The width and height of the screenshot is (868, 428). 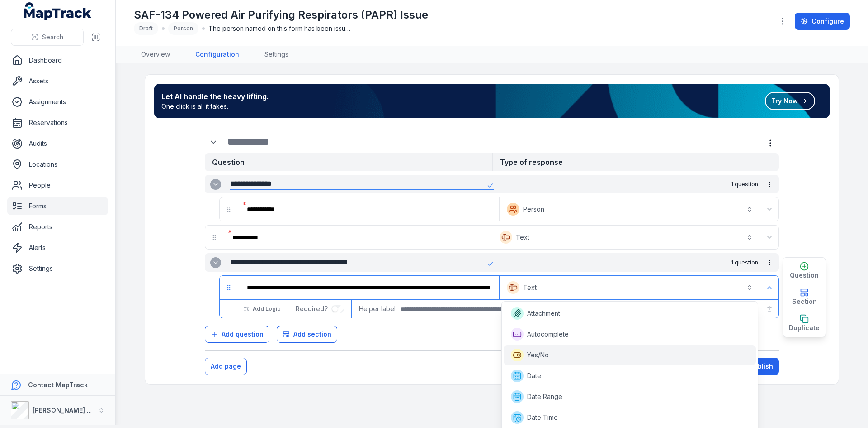 I want to click on span: Date, so click(x=534, y=375).